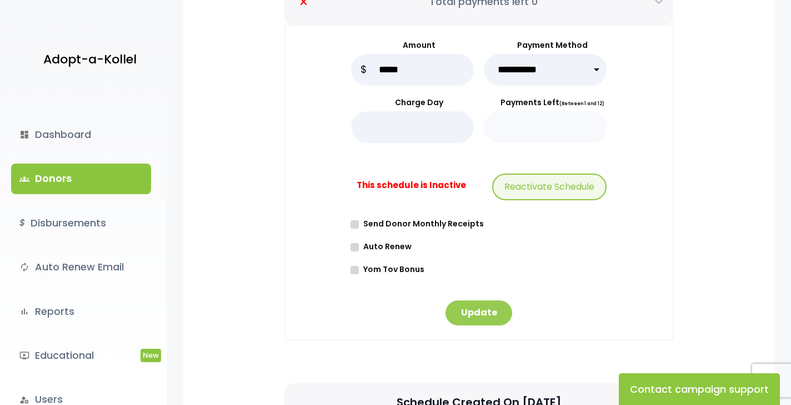 This screenshot has height=405, width=791. I want to click on label: Amount, so click(412, 45).